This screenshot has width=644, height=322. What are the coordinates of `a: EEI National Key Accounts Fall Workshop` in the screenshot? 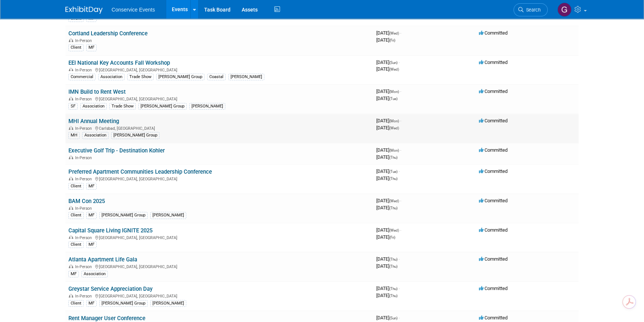 It's located at (119, 63).